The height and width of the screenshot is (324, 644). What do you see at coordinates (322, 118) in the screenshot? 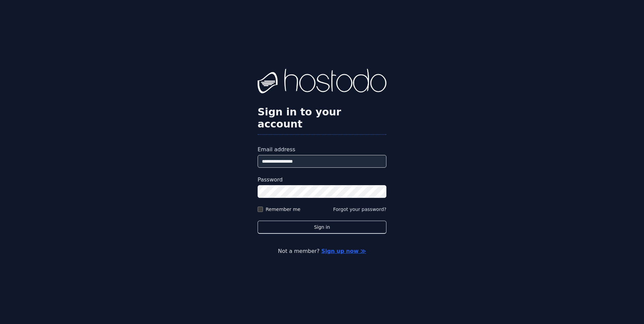
I see `h2: Sign in to your account` at bounding box center [322, 118].